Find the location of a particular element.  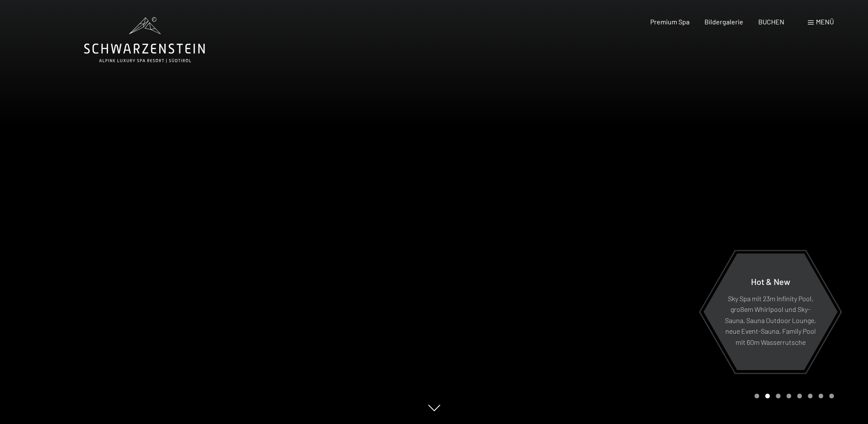

a: Bildergalerie is located at coordinates (724, 22).